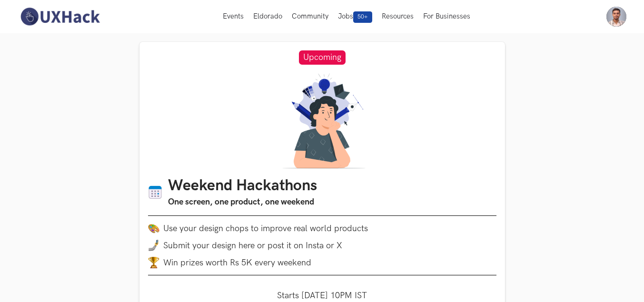 The width and height of the screenshot is (644, 302). I want to click on span: 50+, so click(362, 17).